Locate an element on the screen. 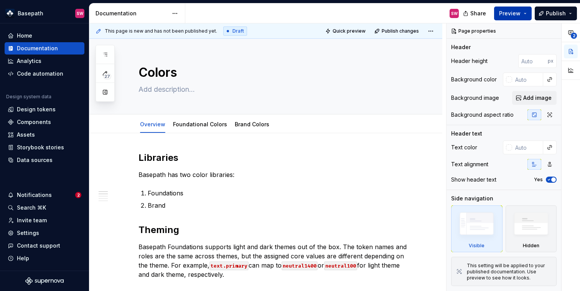 Image resolution: width=580 pixels, height=291 pixels. div: Home is located at coordinates (25, 36).